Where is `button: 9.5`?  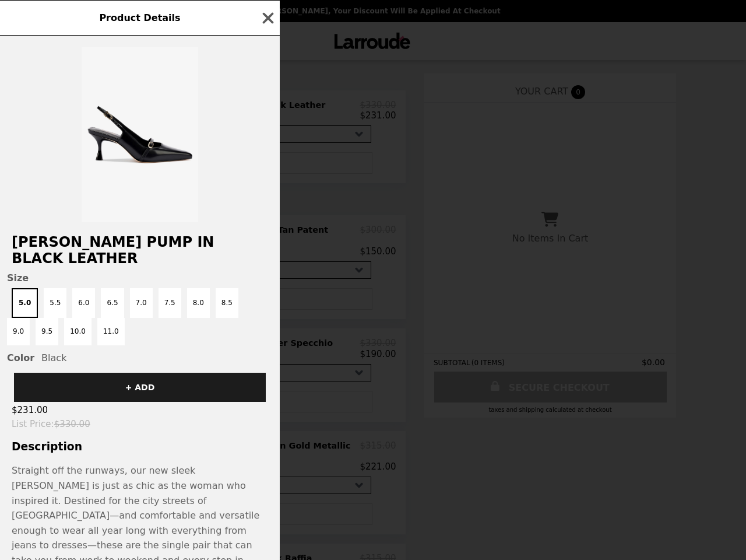
button: 9.5 is located at coordinates (47, 331).